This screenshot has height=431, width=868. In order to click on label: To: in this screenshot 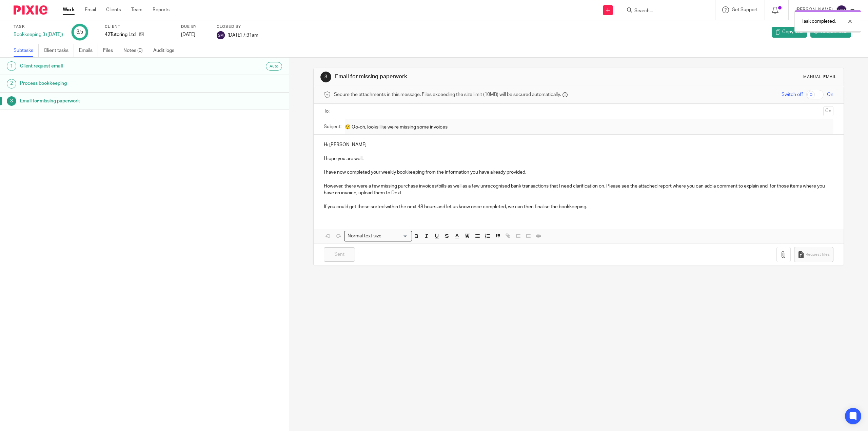, I will do `click(327, 112)`.